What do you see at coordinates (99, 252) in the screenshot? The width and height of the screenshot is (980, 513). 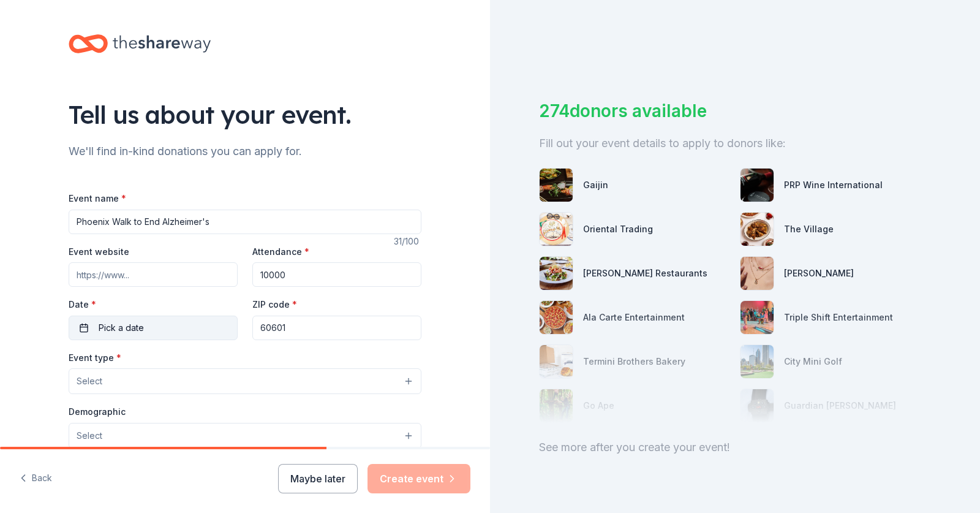 I see `label: Event website` at bounding box center [99, 252].